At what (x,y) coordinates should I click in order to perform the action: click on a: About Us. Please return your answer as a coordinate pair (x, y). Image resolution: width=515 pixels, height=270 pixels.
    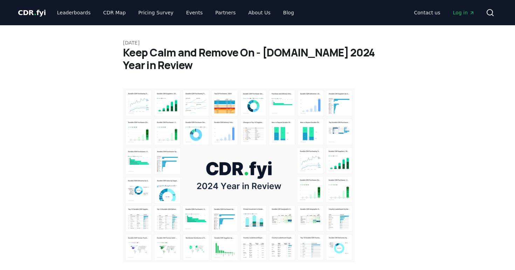
    Looking at the image, I should click on (259, 13).